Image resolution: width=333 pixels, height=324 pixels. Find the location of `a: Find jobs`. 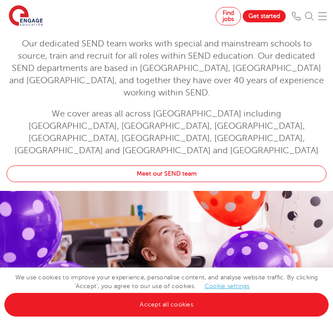

a: Find jobs is located at coordinates (228, 16).